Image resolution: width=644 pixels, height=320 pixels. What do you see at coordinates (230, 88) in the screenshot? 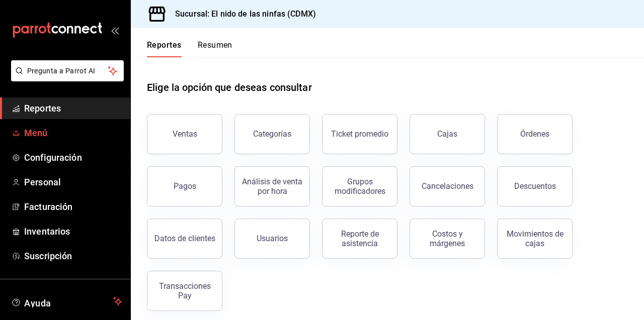
I see `h1: Elige la opción que deseas consultar` at bounding box center [230, 88].